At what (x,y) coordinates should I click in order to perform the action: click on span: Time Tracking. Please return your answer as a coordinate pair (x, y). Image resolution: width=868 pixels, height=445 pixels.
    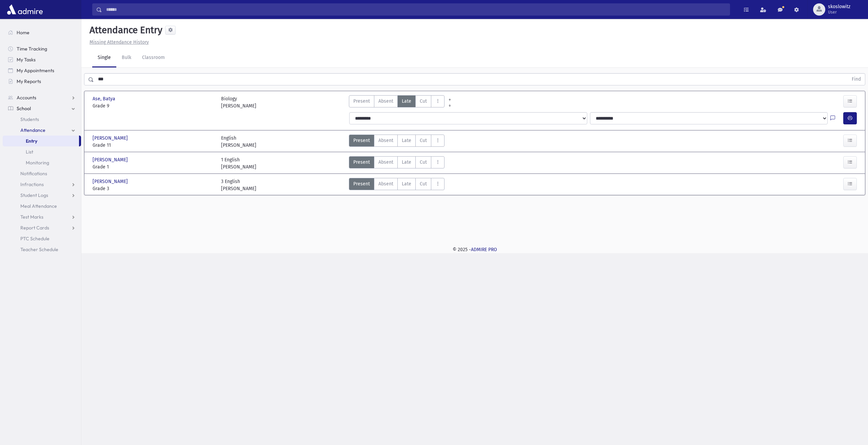
    Looking at the image, I should click on (32, 49).